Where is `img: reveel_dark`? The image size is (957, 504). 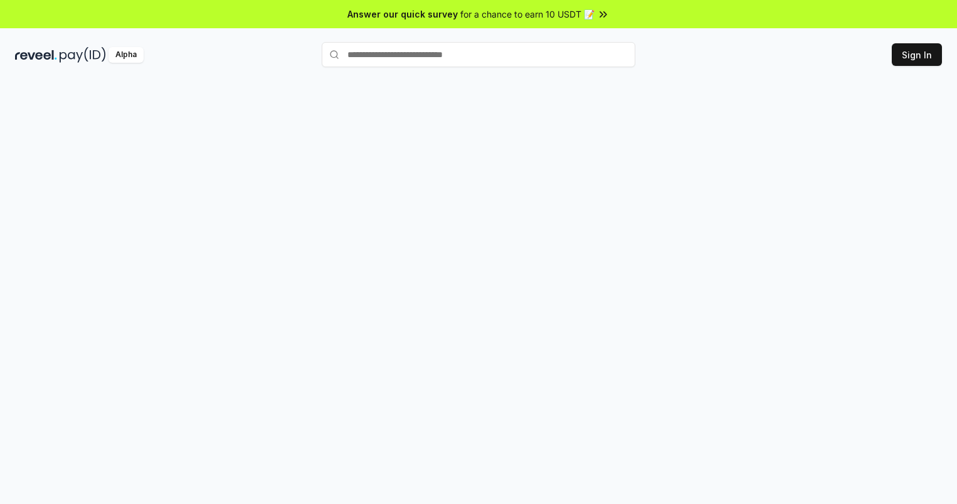 img: reveel_dark is located at coordinates (36, 55).